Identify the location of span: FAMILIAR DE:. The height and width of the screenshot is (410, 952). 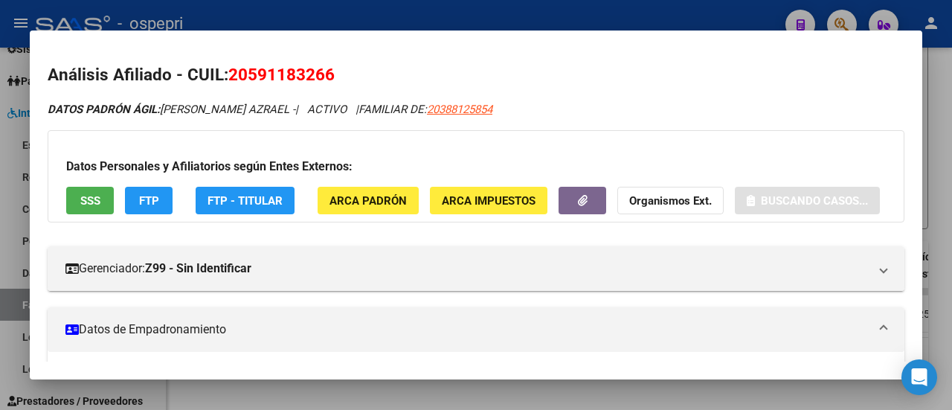
(425, 109).